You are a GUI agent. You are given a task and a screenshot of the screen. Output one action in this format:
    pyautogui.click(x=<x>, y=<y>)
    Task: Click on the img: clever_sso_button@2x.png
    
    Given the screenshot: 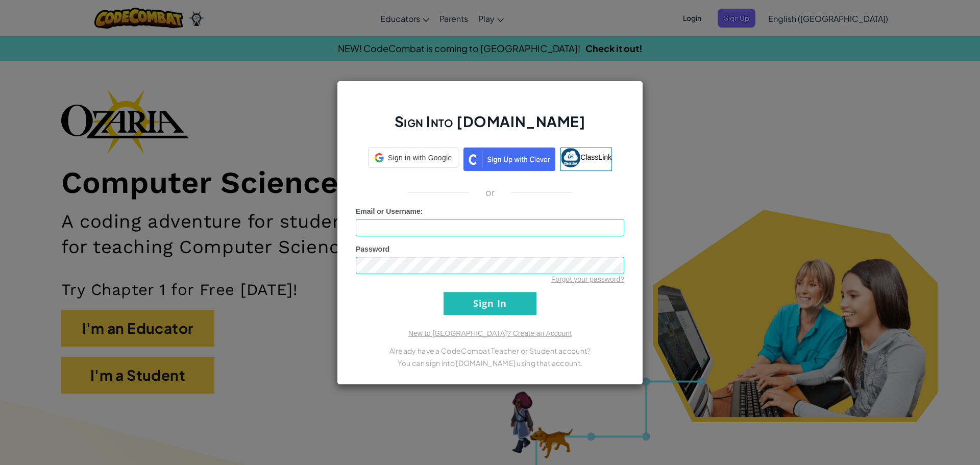 What is the action you would take?
    pyautogui.click(x=509, y=159)
    